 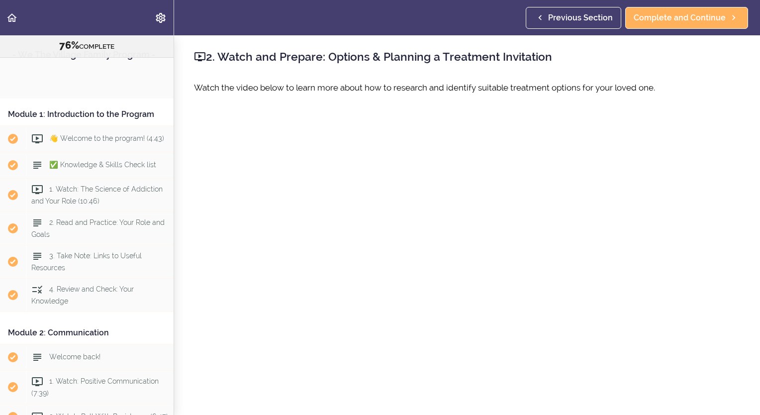 What do you see at coordinates (97, 195) in the screenshot?
I see `span: 1. Watch: The Science of Addiction and Your Role (10:46)` at bounding box center [97, 195].